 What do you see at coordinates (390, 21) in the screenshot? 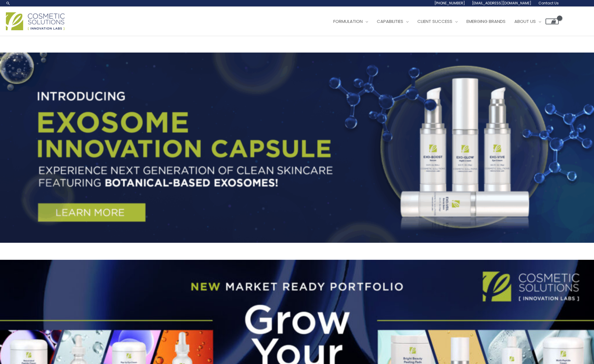
I see `span: Capabilities` at bounding box center [390, 21].